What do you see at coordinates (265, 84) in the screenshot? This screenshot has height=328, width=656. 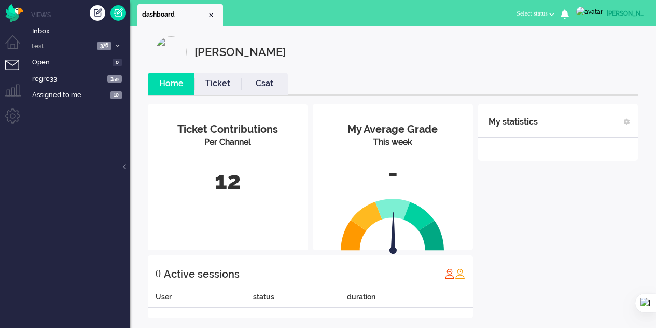 I see `li: Csat` at bounding box center [265, 84].